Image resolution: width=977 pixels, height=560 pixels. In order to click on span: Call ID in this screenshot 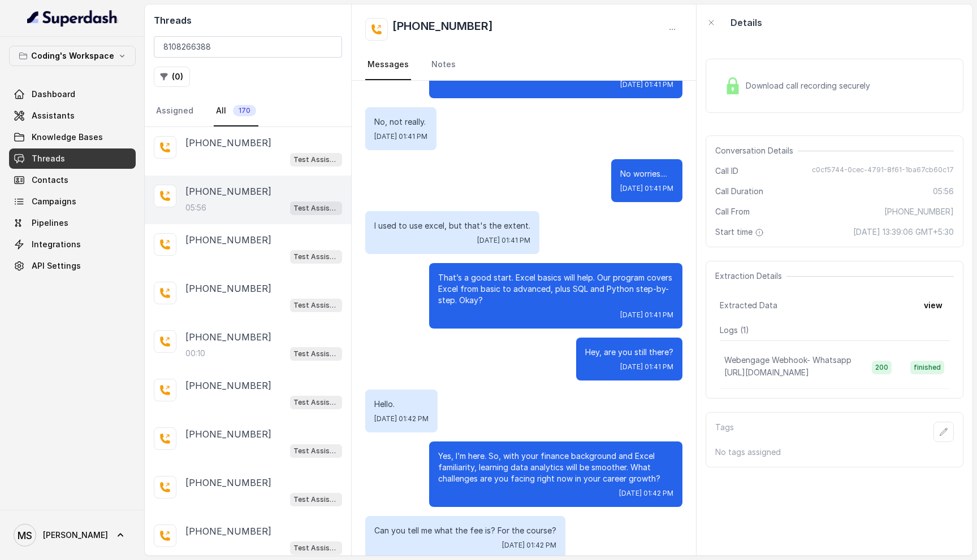, I will do `click(726, 171)`.